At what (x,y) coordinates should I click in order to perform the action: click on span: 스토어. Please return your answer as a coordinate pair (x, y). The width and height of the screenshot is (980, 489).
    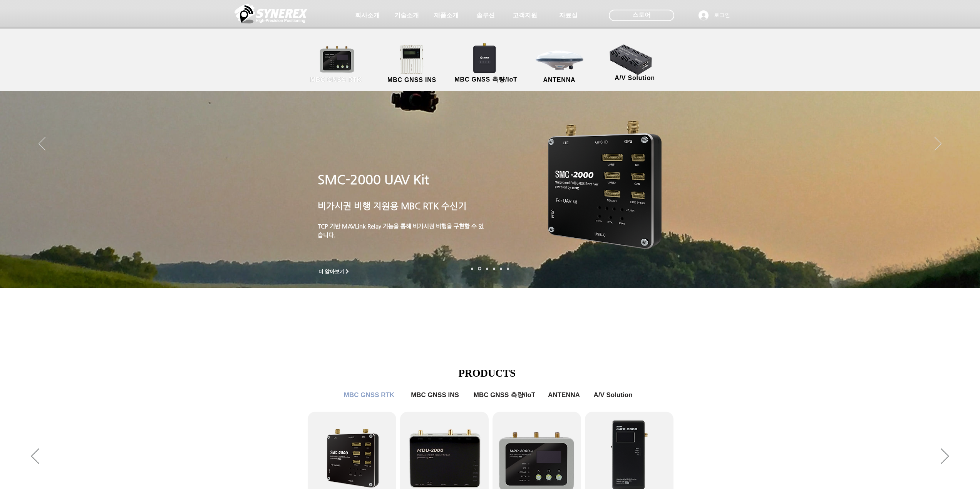
    Looking at the image, I should click on (641, 15).